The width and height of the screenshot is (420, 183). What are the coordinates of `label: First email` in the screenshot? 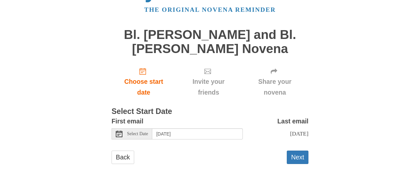 It's located at (127, 121).